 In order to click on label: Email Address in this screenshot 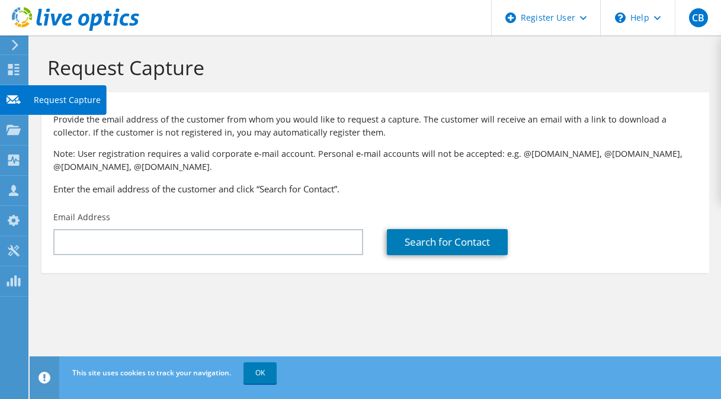, I will do `click(82, 217)`.